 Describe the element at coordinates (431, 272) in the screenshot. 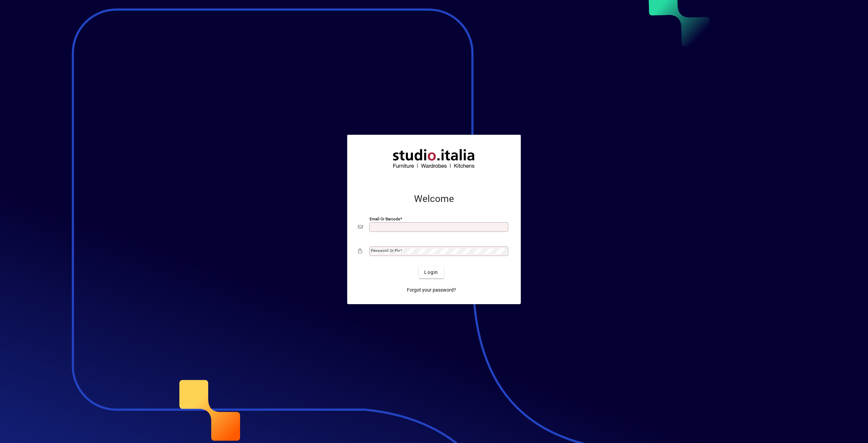

I see `button: Login` at that location.